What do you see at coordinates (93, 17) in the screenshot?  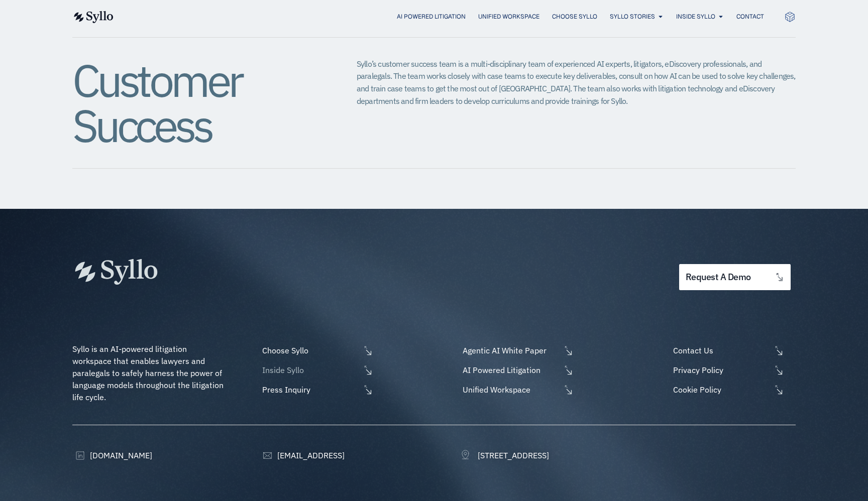 I see `img: syllo` at bounding box center [93, 17].